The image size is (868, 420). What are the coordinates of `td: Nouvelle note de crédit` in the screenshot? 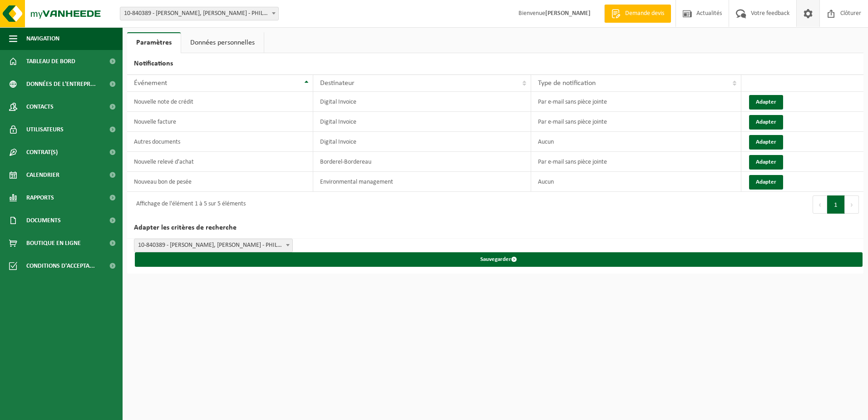 It's located at (220, 102).